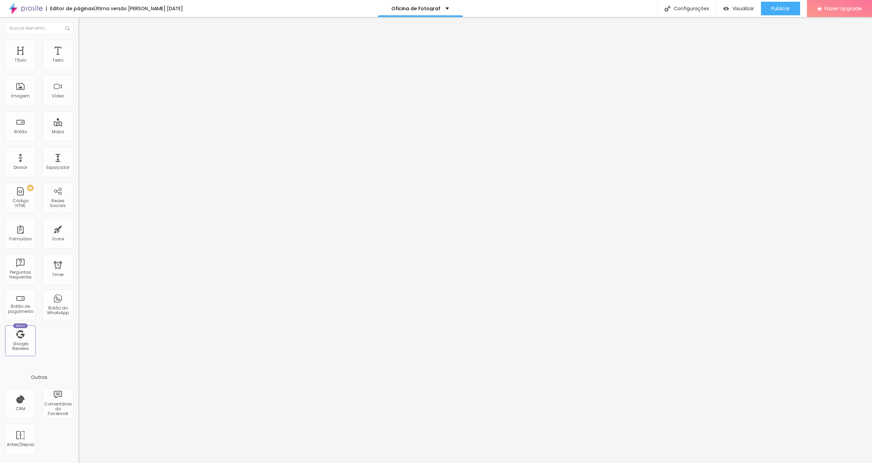  I want to click on div: Redes Sociais, so click(58, 203).